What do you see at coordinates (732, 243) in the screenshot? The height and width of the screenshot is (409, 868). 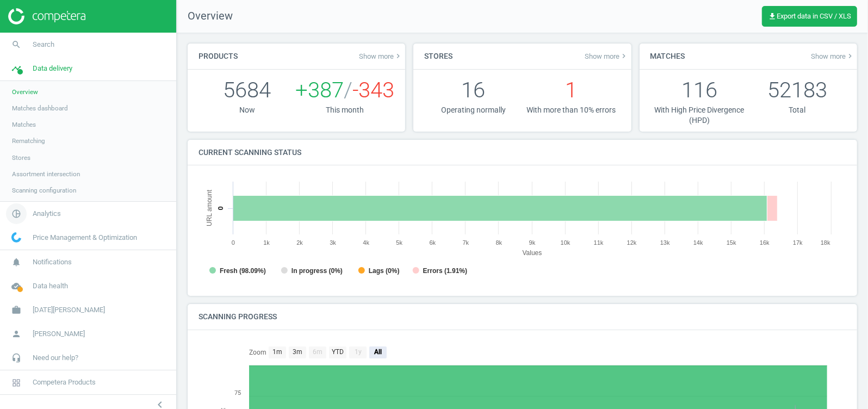 I see `text: 15k` at bounding box center [732, 243].